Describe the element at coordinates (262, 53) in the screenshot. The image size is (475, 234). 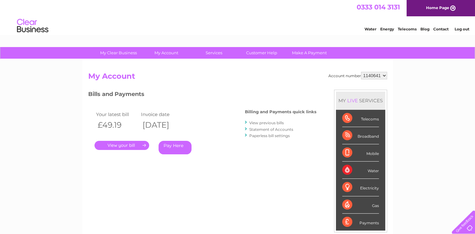
I see `a: Customer Help` at that location.